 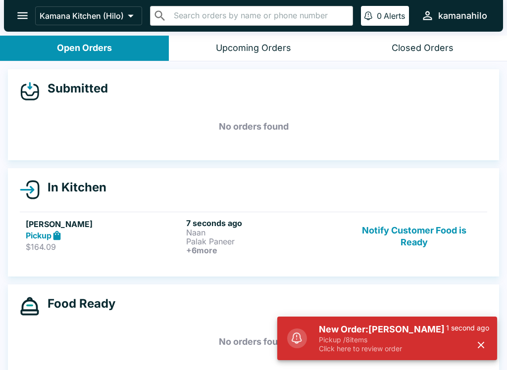 I want to click on button: Kamana Kitchen (Hilo), so click(x=89, y=16).